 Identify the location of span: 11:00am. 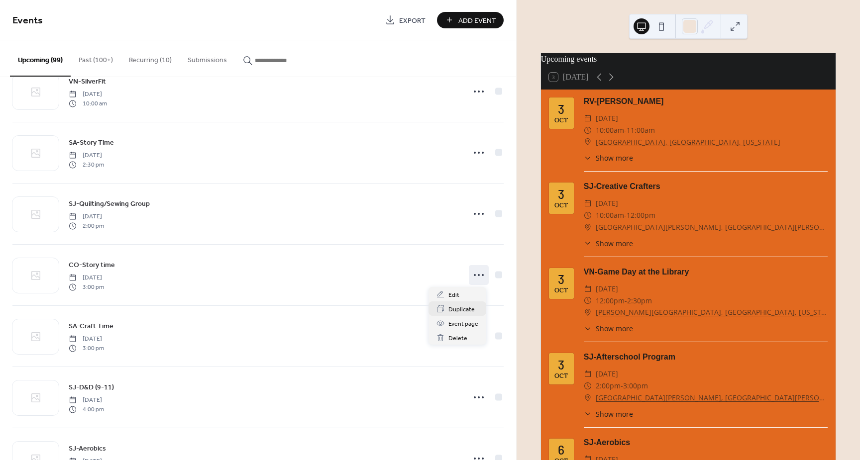
(641, 130).